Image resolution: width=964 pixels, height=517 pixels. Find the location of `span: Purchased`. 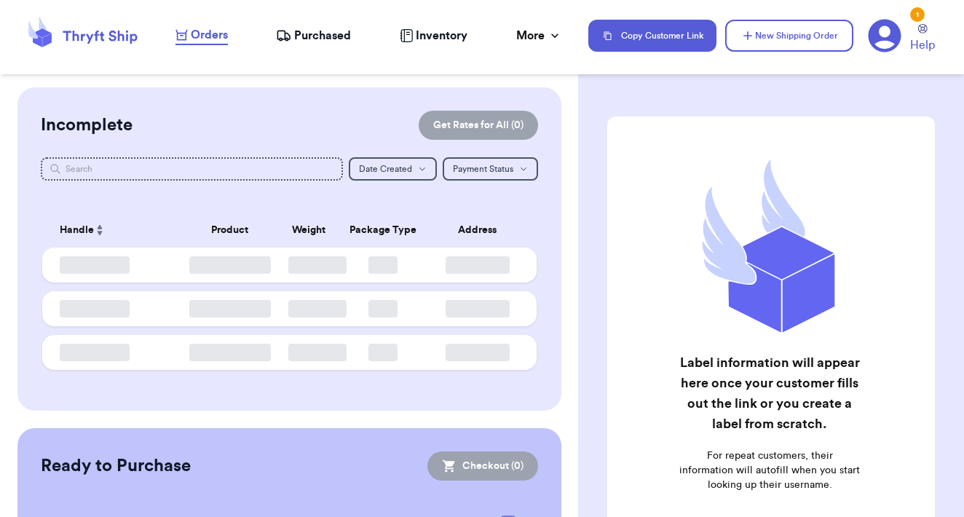

span: Purchased is located at coordinates (323, 36).